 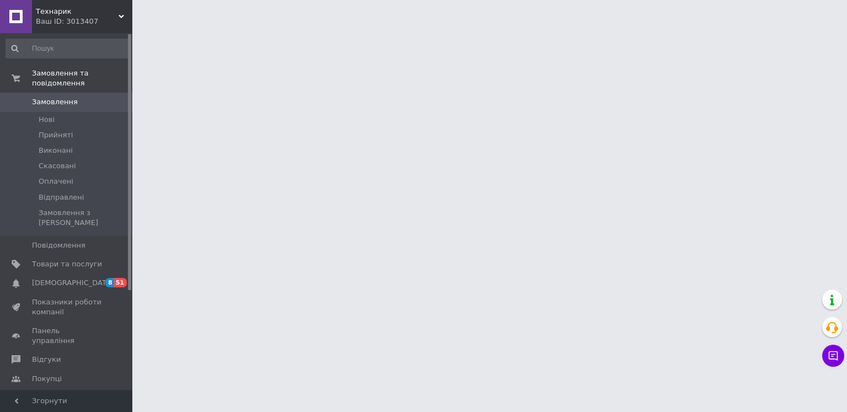 What do you see at coordinates (56, 135) in the screenshot?
I see `span: Прийняті` at bounding box center [56, 135].